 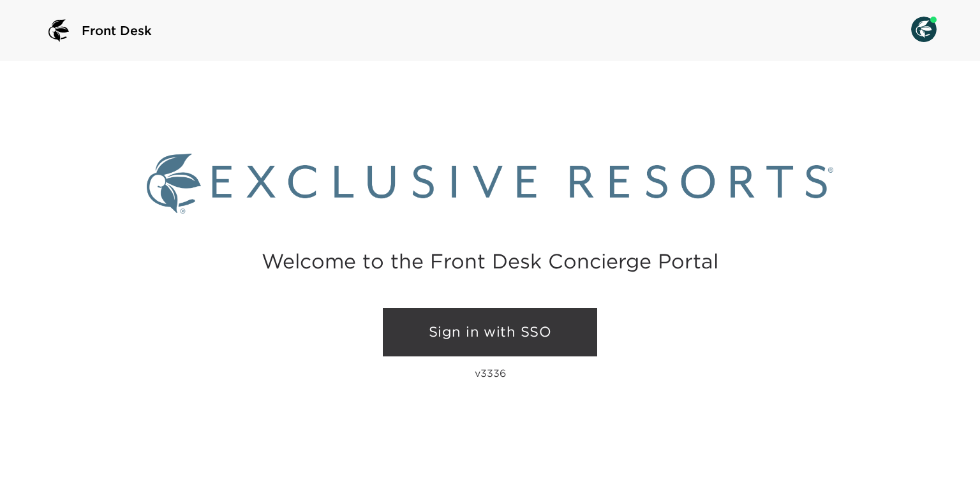 What do you see at coordinates (490, 373) in the screenshot?
I see `p: v3336` at bounding box center [490, 373].